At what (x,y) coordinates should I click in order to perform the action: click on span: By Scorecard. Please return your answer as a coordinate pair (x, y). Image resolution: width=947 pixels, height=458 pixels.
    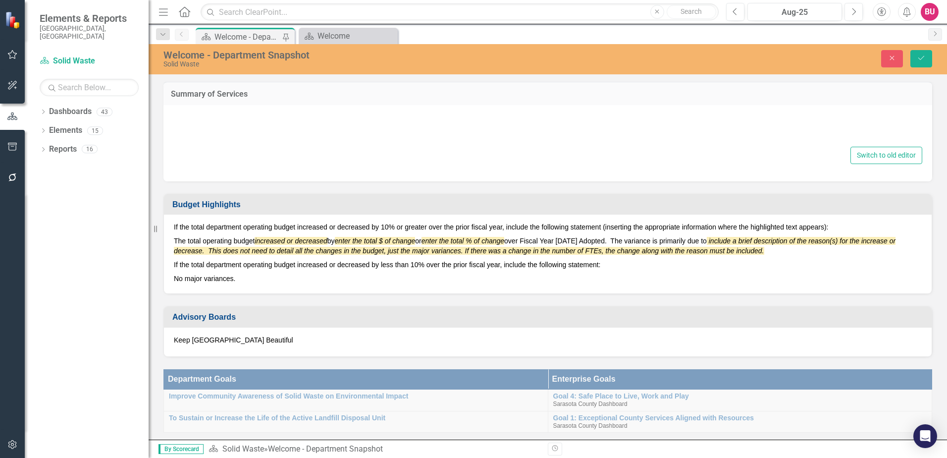
    Looking at the image, I should click on (181, 449).